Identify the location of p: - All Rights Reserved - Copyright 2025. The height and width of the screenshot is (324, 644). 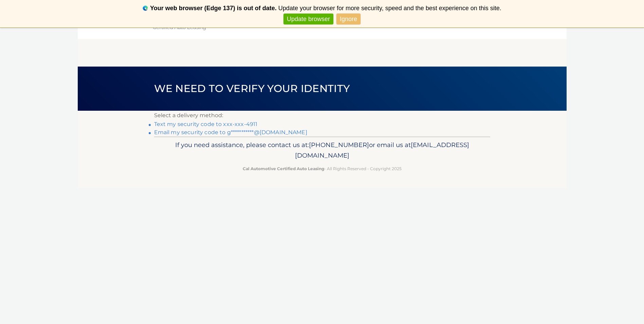
(322, 168).